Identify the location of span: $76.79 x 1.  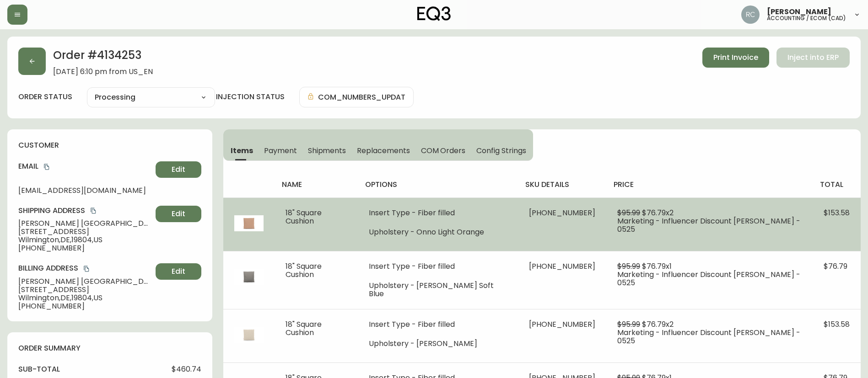
(656, 266).